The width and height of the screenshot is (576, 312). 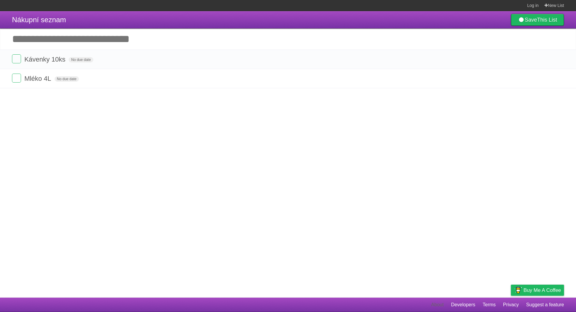 I want to click on a: Buy me a coffee, so click(x=537, y=290).